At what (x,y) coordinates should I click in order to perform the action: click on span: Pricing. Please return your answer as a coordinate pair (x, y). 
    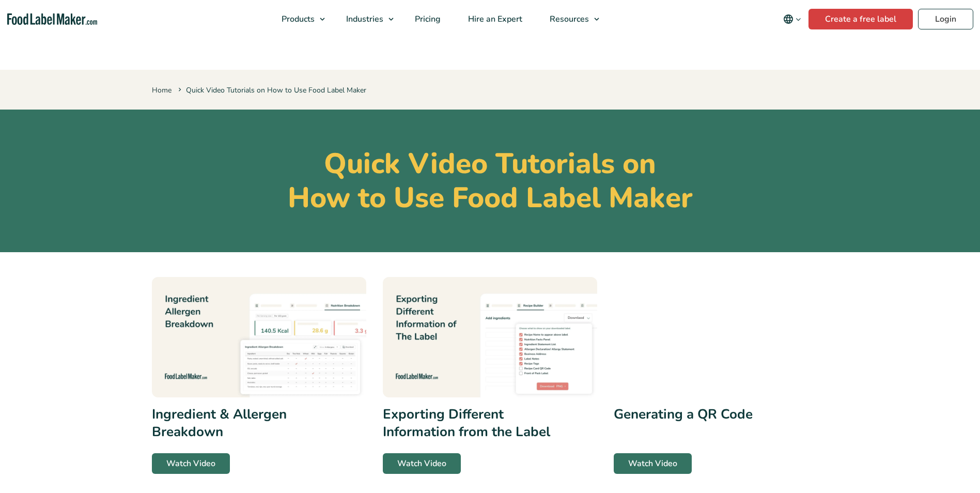
    Looking at the image, I should click on (427, 19).